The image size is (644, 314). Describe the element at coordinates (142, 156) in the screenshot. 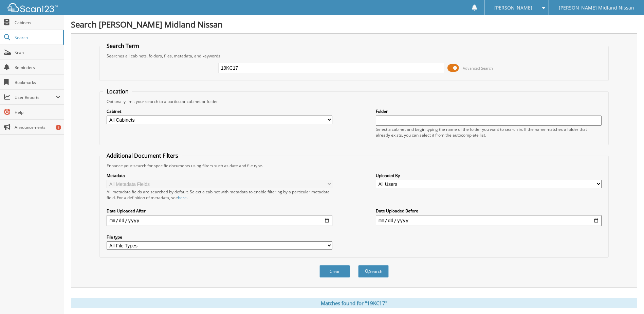

I see `legend: Additional Document Filters` at that location.